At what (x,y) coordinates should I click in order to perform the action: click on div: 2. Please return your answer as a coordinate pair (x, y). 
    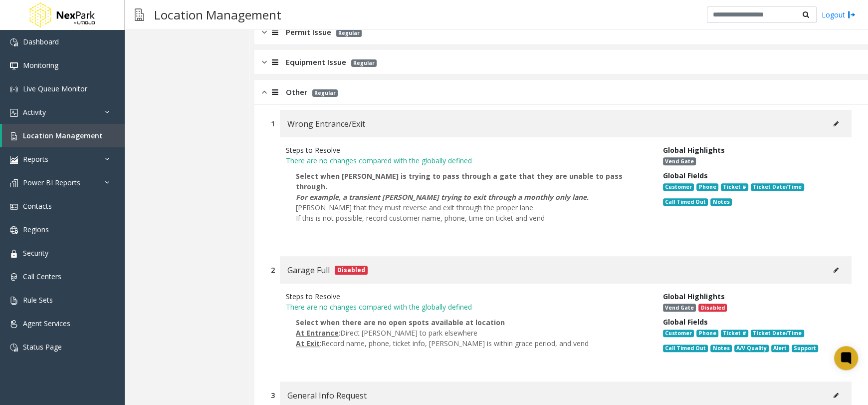
    Looking at the image, I should click on (273, 270).